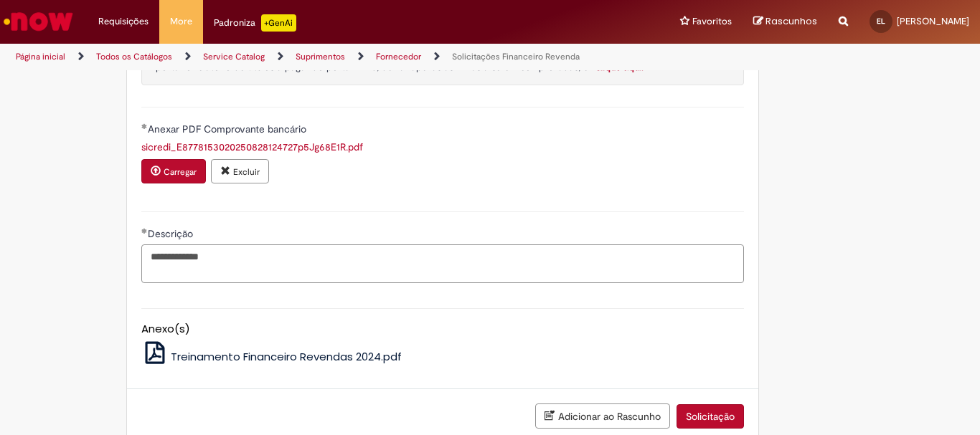  I want to click on h5: Anexo(s), so click(442, 329).